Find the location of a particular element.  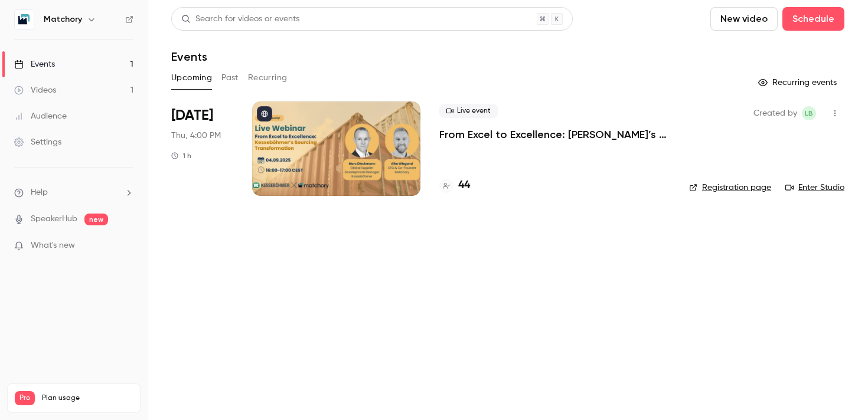

div: Videos is located at coordinates (35, 91).